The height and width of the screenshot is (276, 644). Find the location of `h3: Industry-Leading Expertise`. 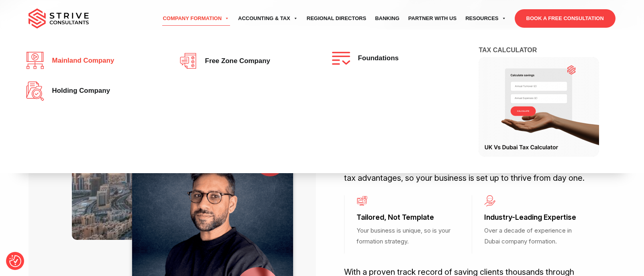

h3: Industry-Leading Expertise is located at coordinates (535, 217).